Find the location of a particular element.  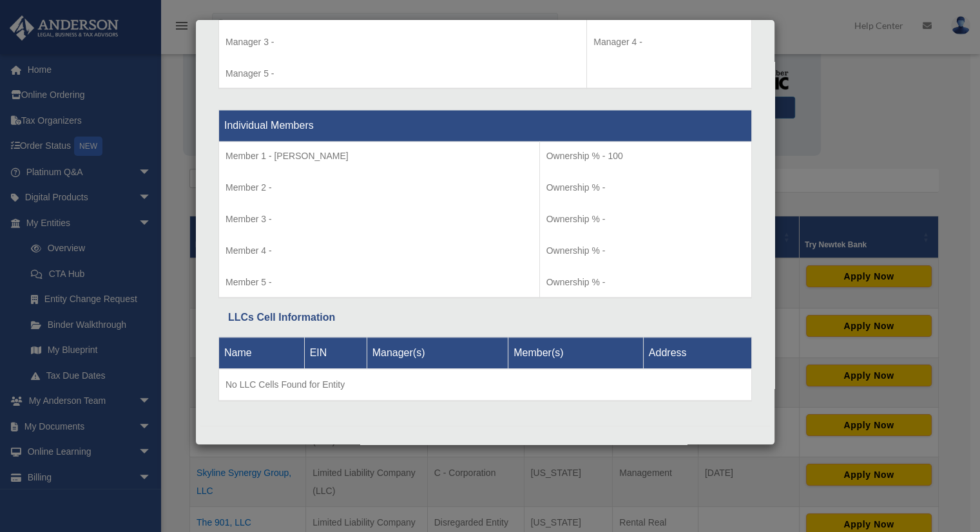

th: Manager(s) is located at coordinates (438, 353).